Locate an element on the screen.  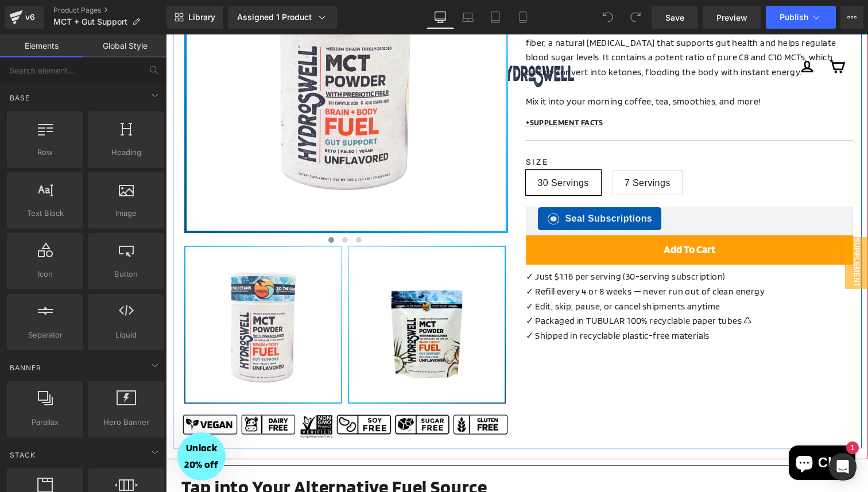
a: SUPPLEMENT FACTS is located at coordinates (400, 88).